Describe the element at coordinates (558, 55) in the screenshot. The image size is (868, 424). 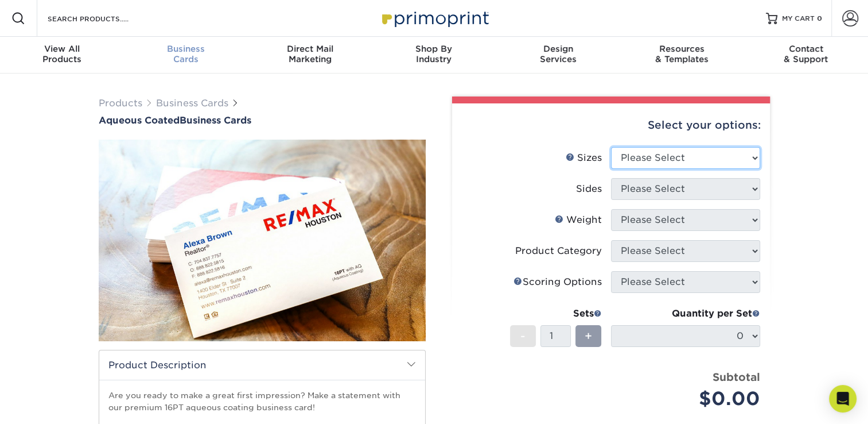
I see `a: DesignServices` at that location.